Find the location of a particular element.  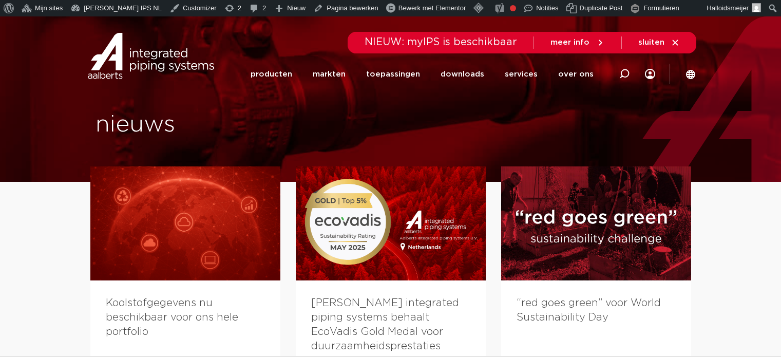

my IPS is located at coordinates (650, 74).